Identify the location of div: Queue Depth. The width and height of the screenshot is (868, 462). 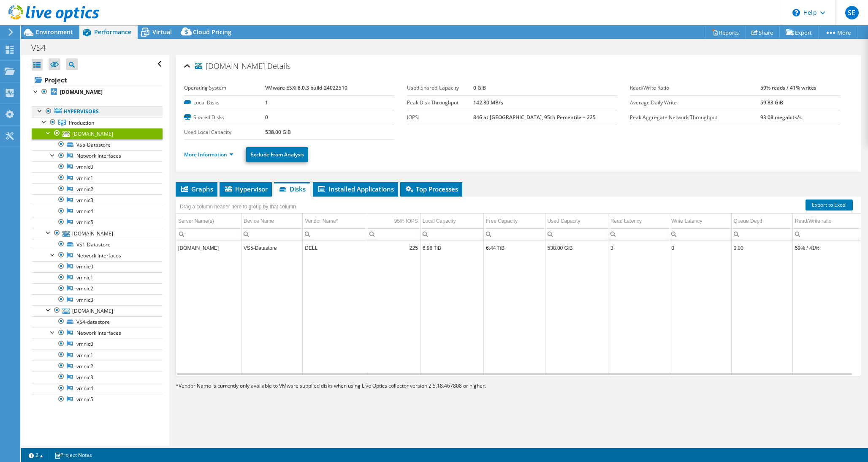
(748, 221).